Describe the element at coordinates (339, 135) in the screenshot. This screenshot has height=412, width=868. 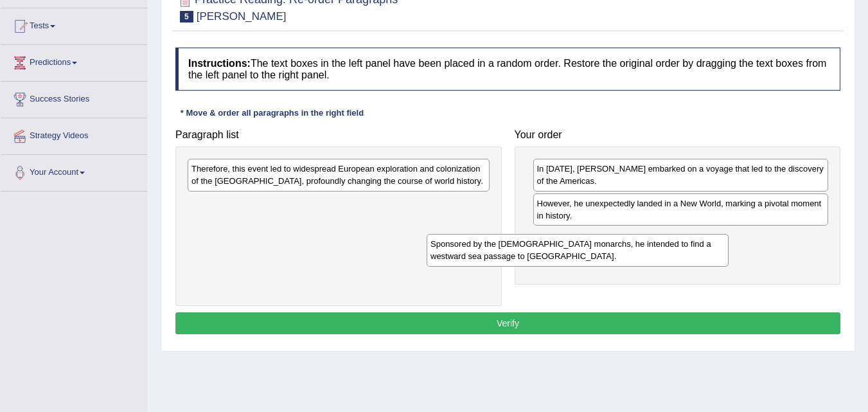
I see `h4: Paragraph list` at that location.